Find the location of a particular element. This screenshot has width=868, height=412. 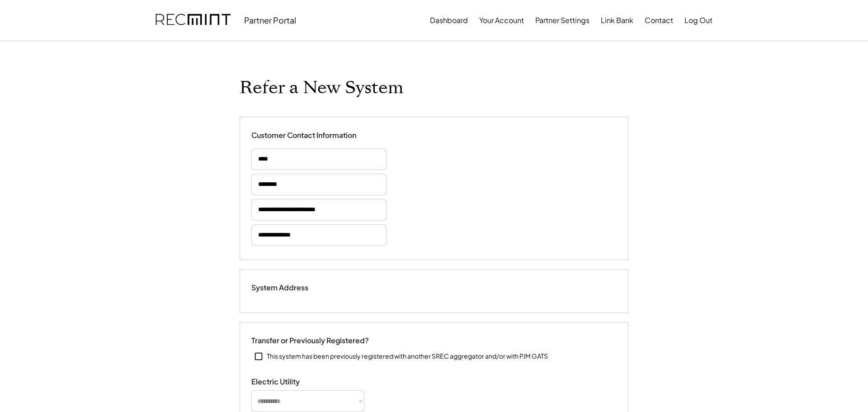

div: Electric Utility is located at coordinates (296, 382).